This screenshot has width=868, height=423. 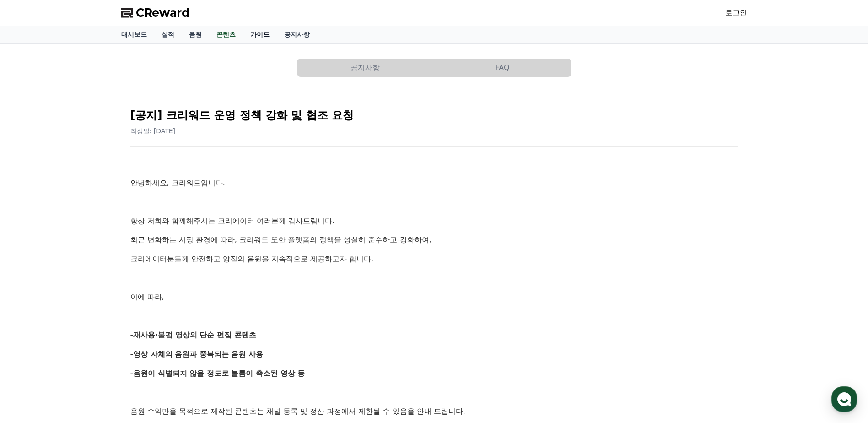 What do you see at coordinates (434, 297) in the screenshot?
I see `p: 이에 따라,` at bounding box center [434, 297].